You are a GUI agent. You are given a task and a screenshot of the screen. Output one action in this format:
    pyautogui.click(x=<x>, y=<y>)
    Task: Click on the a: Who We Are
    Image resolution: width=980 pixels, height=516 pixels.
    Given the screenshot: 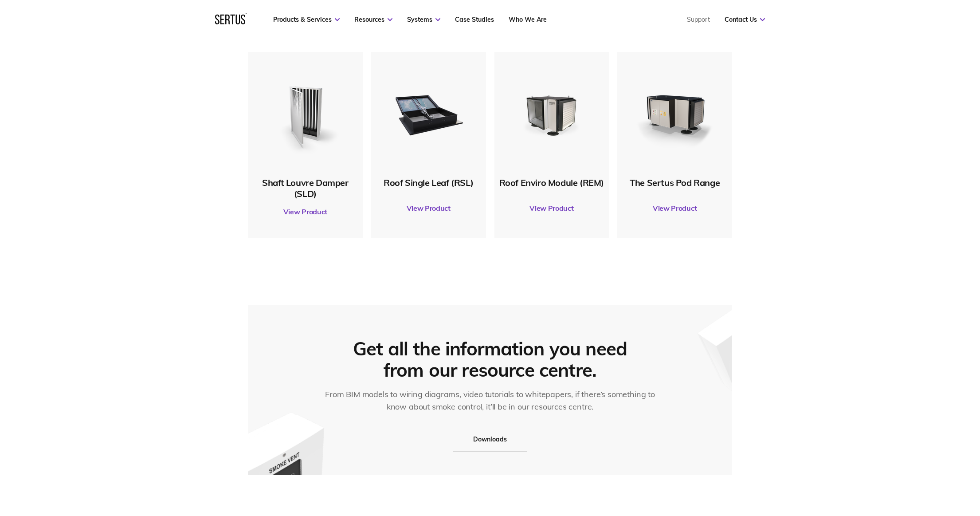 What is the action you would take?
    pyautogui.click(x=528, y=20)
    